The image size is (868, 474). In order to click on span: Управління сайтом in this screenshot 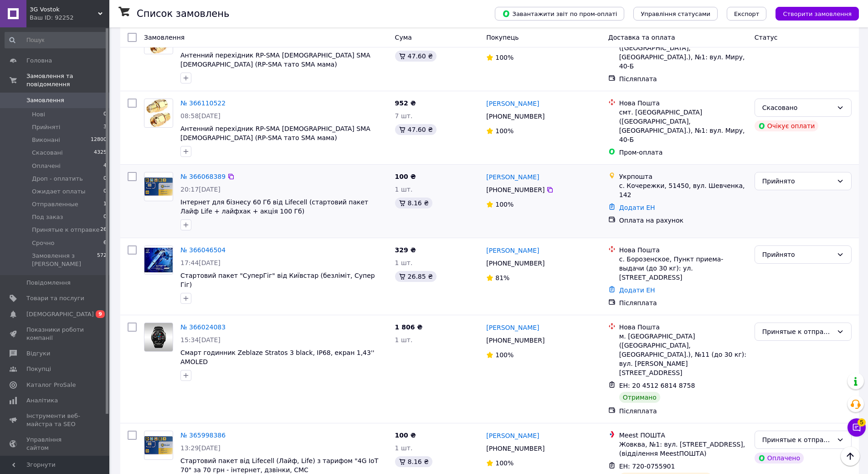, I will do `click(55, 444)`.